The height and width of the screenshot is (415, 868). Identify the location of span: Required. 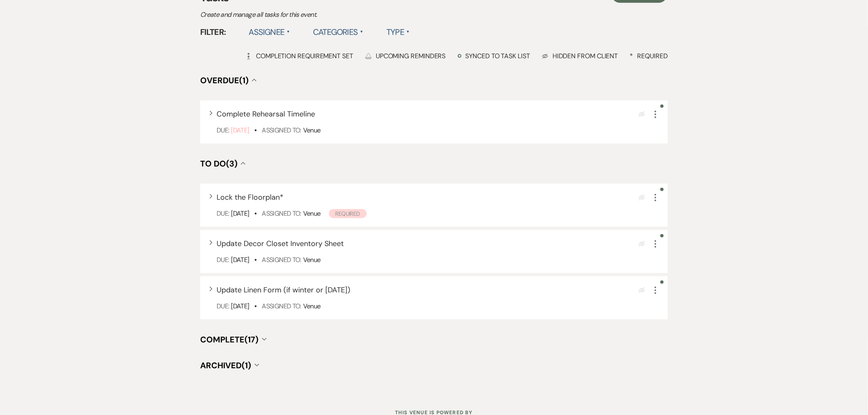
(348, 214).